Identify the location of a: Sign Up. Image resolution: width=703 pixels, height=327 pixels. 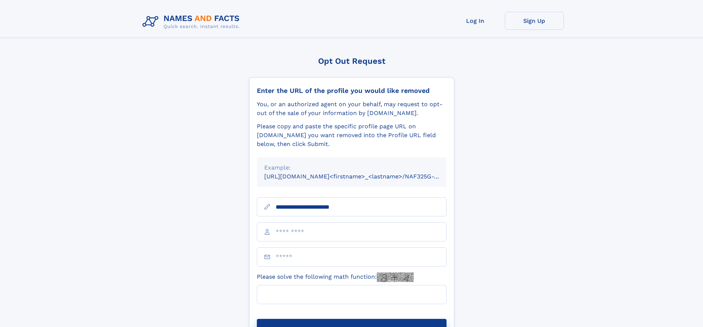
(535, 21).